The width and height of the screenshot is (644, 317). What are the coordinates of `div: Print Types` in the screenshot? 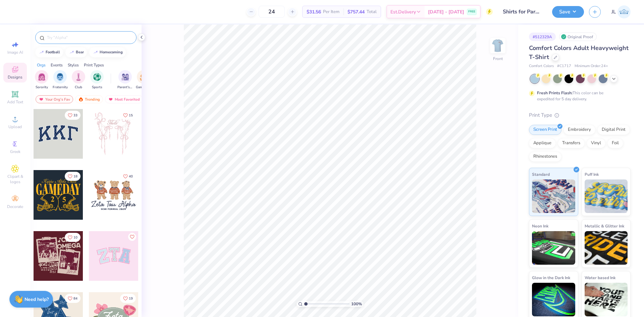 It's located at (94, 65).